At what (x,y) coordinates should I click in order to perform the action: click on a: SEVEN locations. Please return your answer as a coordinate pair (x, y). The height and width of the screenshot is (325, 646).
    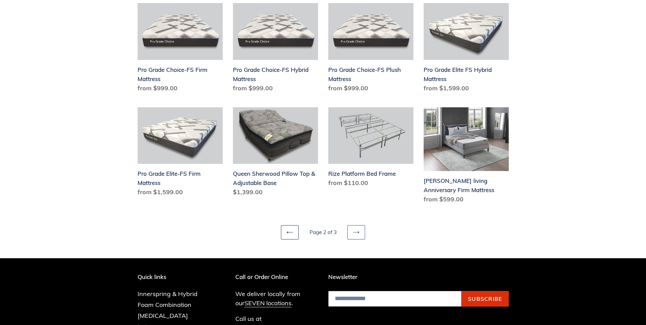
    Looking at the image, I should click on (268, 303).